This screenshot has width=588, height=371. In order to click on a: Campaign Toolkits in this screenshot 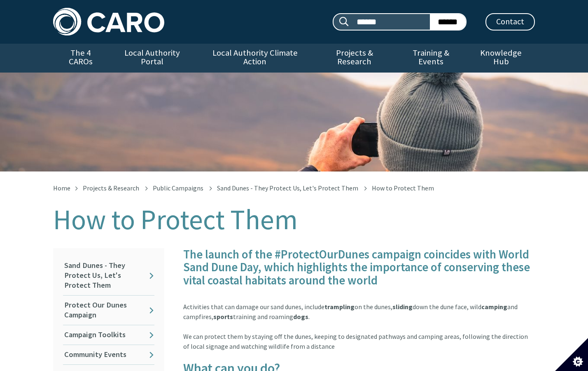, I will do `click(109, 335)`.